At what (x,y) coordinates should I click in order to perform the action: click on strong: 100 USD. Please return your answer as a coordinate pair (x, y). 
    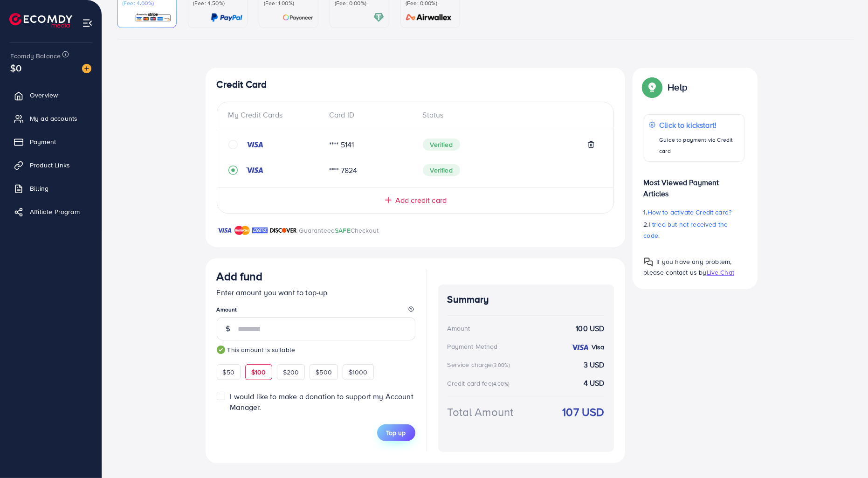
    Looking at the image, I should click on (590, 328).